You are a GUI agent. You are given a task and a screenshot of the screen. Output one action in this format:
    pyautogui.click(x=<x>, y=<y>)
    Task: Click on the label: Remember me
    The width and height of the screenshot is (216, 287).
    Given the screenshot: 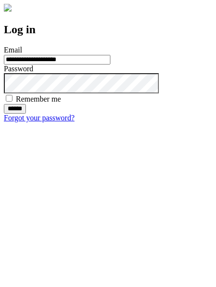 What is the action you would take?
    pyautogui.click(x=38, y=99)
    